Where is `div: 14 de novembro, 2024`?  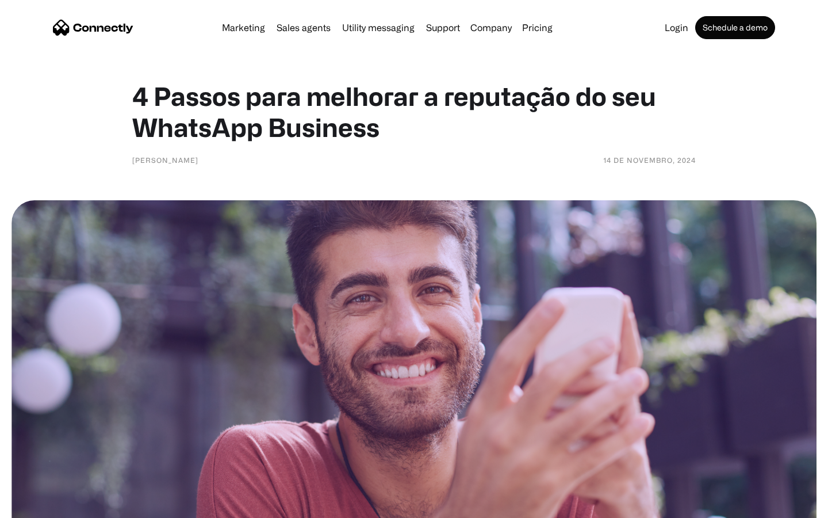
div: 14 de novembro, 2024 is located at coordinates (649, 160).